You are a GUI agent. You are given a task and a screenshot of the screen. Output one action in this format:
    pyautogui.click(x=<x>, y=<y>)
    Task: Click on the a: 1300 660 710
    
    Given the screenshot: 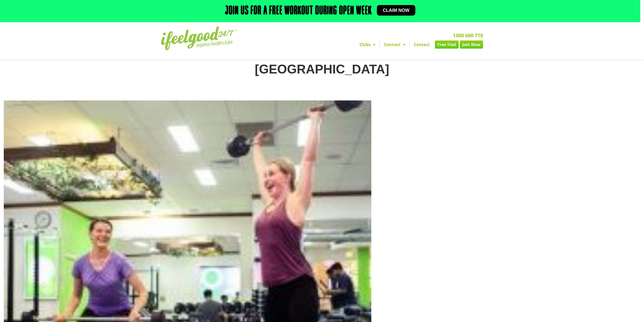 What is the action you would take?
    pyautogui.click(x=468, y=35)
    